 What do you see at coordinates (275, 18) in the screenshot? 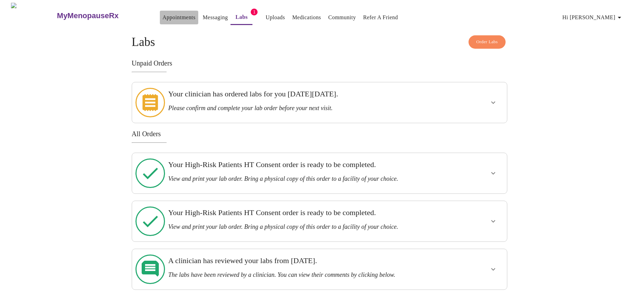
I see `a: Uploads` at bounding box center [275, 18].